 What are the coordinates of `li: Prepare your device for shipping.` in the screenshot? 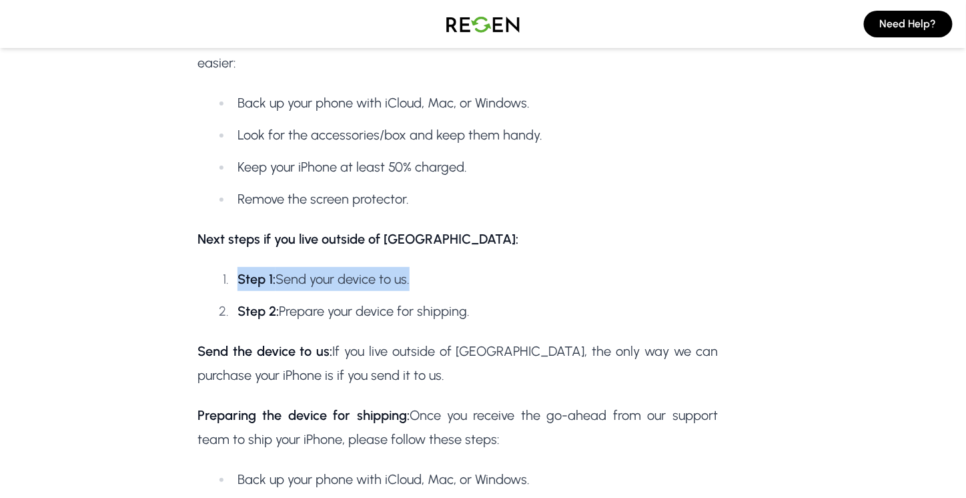 It's located at (475, 311).